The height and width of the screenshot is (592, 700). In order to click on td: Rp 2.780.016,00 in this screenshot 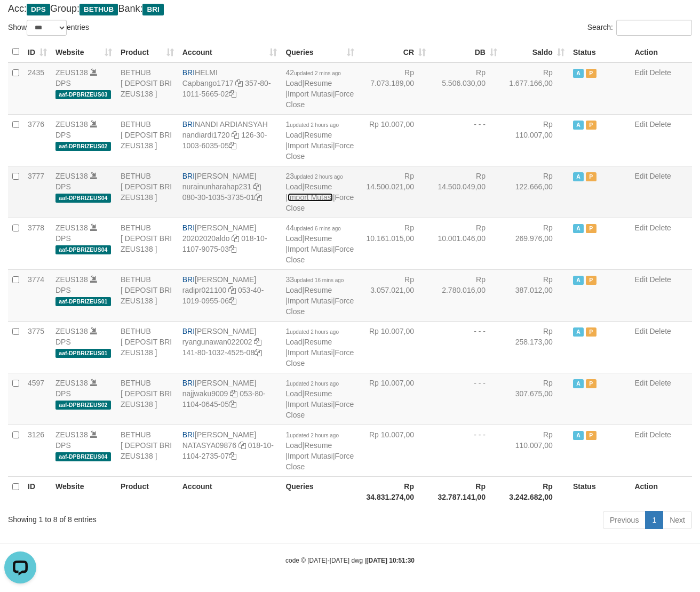, I will do `click(465, 295)`.